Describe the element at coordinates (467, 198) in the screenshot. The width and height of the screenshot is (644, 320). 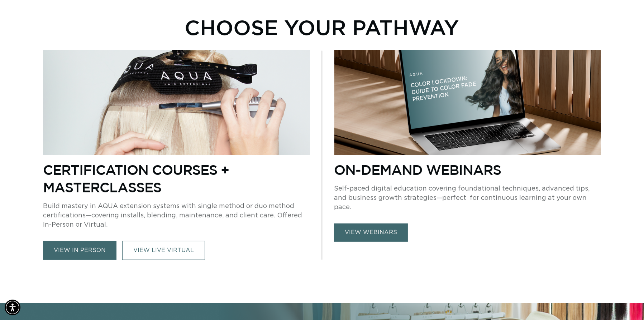
I see `p: Self-paced digital education covering foundational techniques, advanced tips, and business growth...` at that location.